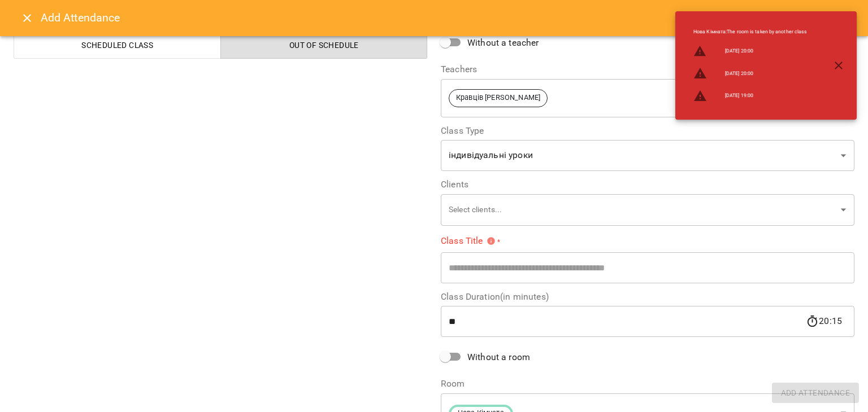 Image resolution: width=868 pixels, height=412 pixels. Describe the element at coordinates (27, 18) in the screenshot. I see `button: Close` at that location.